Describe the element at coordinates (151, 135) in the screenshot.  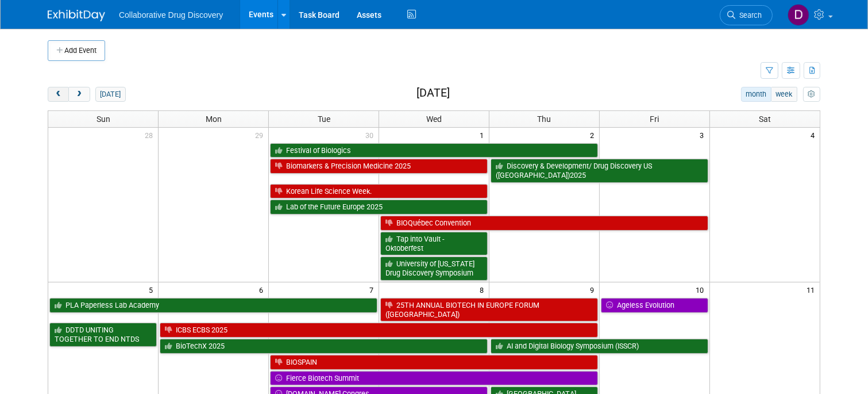
I see `span: 28` at that location.